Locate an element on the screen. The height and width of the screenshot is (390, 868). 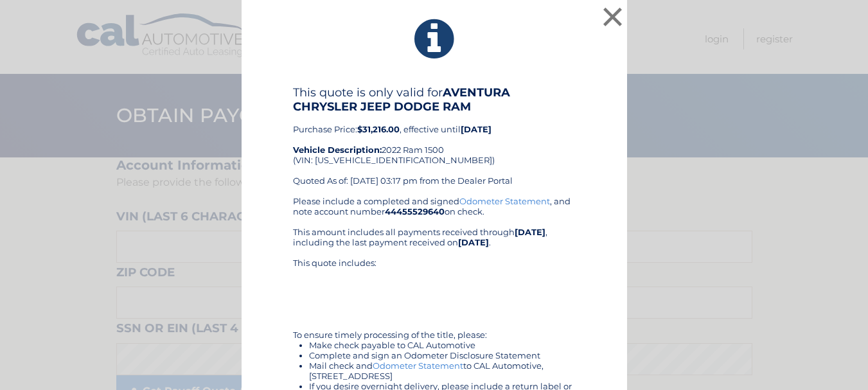
strong: Vehicle Description: is located at coordinates (337, 150).